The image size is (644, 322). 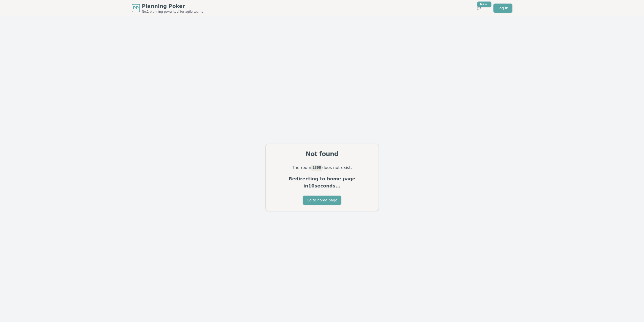 What do you see at coordinates (317, 168) in the screenshot?
I see `code: 2858` at bounding box center [317, 168].